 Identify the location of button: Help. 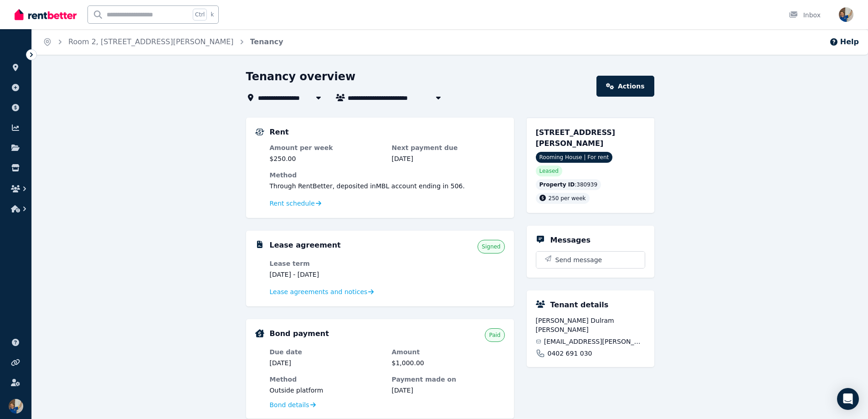
(843, 42).